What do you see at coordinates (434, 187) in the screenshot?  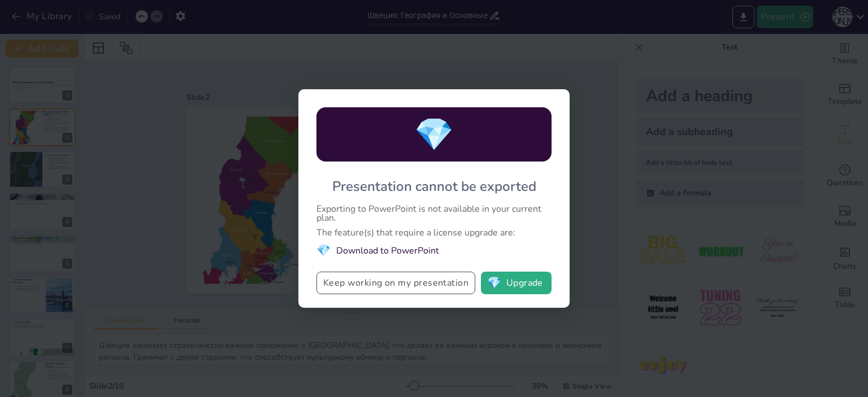 I see `div: Presentation cannot be exported` at bounding box center [434, 187].